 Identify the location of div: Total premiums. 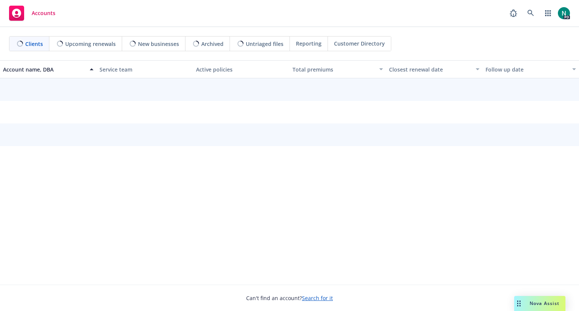
(333, 69).